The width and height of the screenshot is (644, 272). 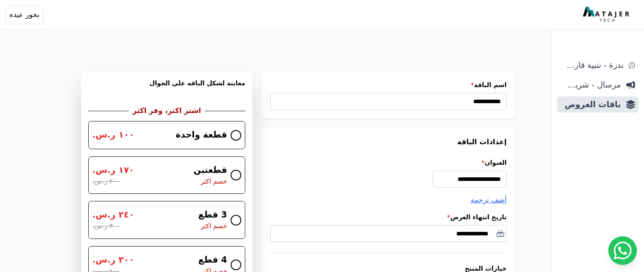 What do you see at coordinates (389, 162) in the screenshot?
I see `label: العنوان` at bounding box center [389, 162].